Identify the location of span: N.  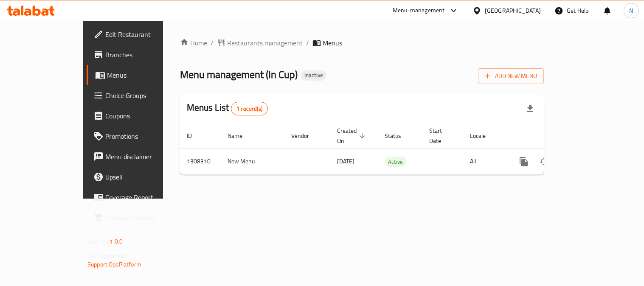
(631, 11).